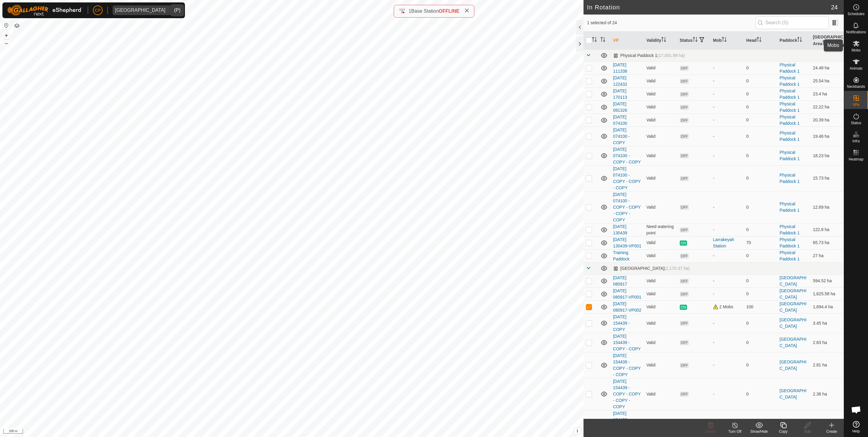 Image resolution: width=868 pixels, height=437 pixels. Describe the element at coordinates (661, 40) in the screenshot. I see `th: Validity` at that location.